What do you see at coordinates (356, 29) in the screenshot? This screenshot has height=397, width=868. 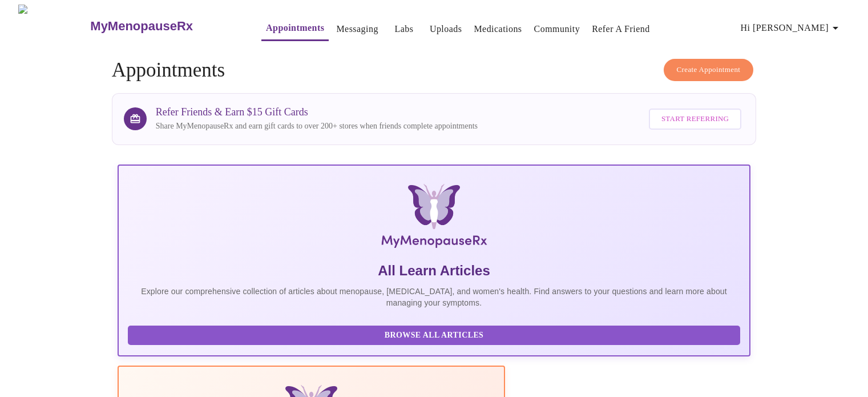 I see `button: Messaging` at bounding box center [356, 29].